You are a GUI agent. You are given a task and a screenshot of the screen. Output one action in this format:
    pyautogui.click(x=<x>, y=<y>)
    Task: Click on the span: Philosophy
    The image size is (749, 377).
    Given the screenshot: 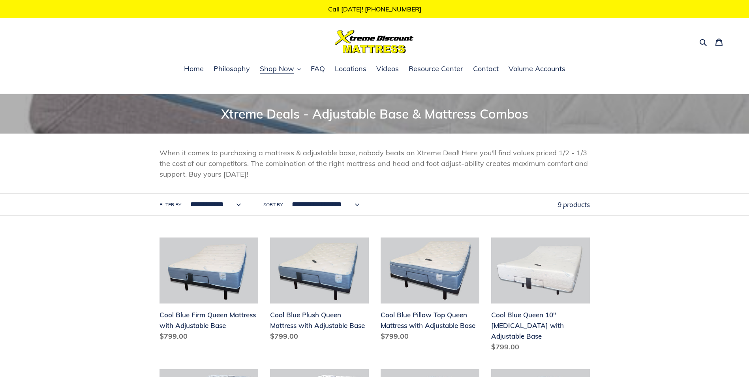 What is the action you would take?
    pyautogui.click(x=232, y=69)
    